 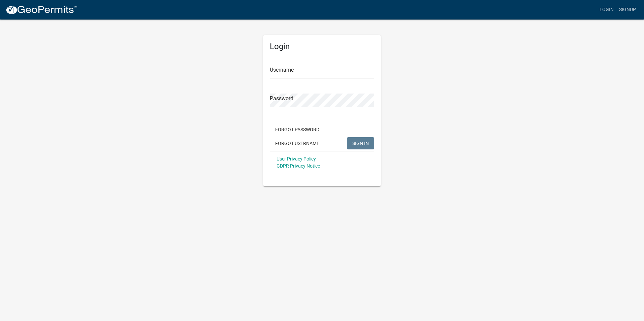 I want to click on a: Login, so click(x=607, y=10).